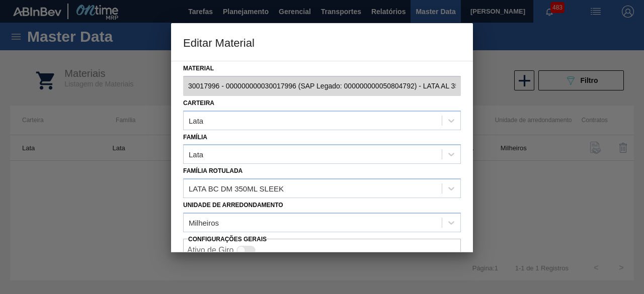 The image size is (644, 294). What do you see at coordinates (322, 68) in the screenshot?
I see `label: Material` at bounding box center [322, 68].